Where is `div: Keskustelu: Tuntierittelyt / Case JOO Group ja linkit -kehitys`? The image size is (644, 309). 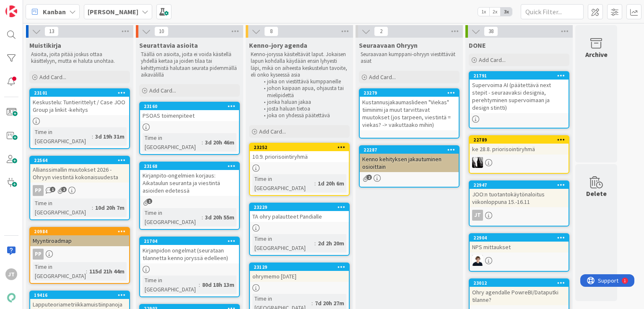
div: Keskustelu: Tuntierittelyt / Case JOO Group ja linkit -kehitys is located at coordinates (80, 106).